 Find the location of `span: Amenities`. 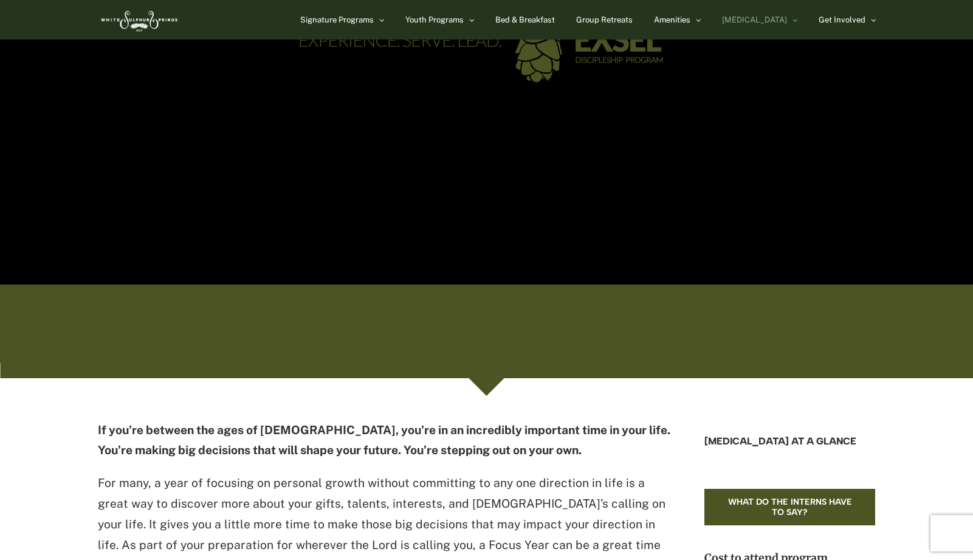

span: Amenities is located at coordinates (672, 19).